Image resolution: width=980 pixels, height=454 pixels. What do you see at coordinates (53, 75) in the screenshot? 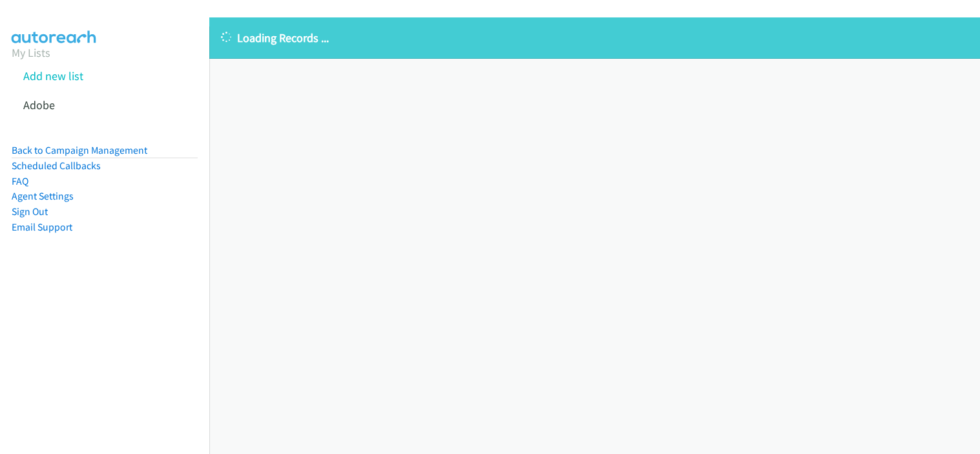
I see `a: Add new list` at bounding box center [53, 75].